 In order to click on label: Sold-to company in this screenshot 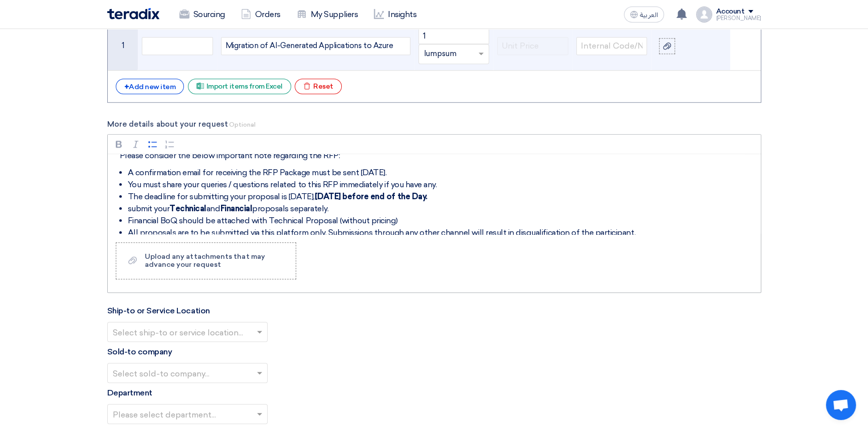, I will do `click(140, 352)`.